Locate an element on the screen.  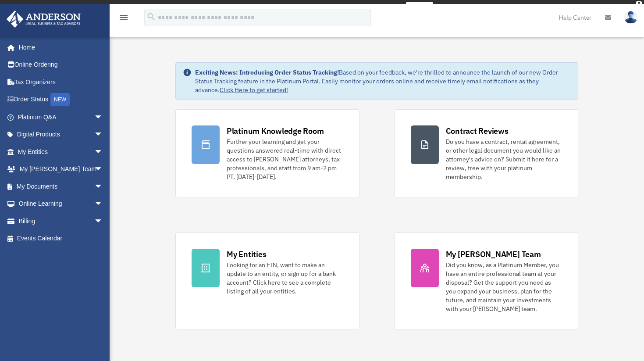
a: My Entitiesarrow_drop_down is located at coordinates (61, 152).